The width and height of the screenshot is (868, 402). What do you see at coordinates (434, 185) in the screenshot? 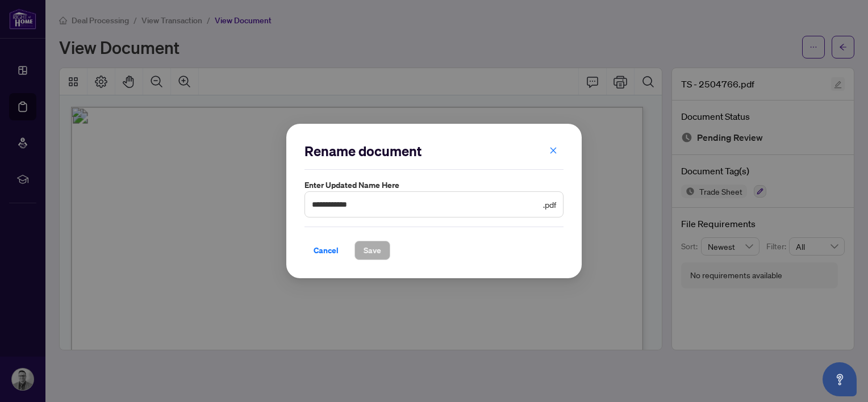
I see `label: Enter updated name here` at bounding box center [434, 185].